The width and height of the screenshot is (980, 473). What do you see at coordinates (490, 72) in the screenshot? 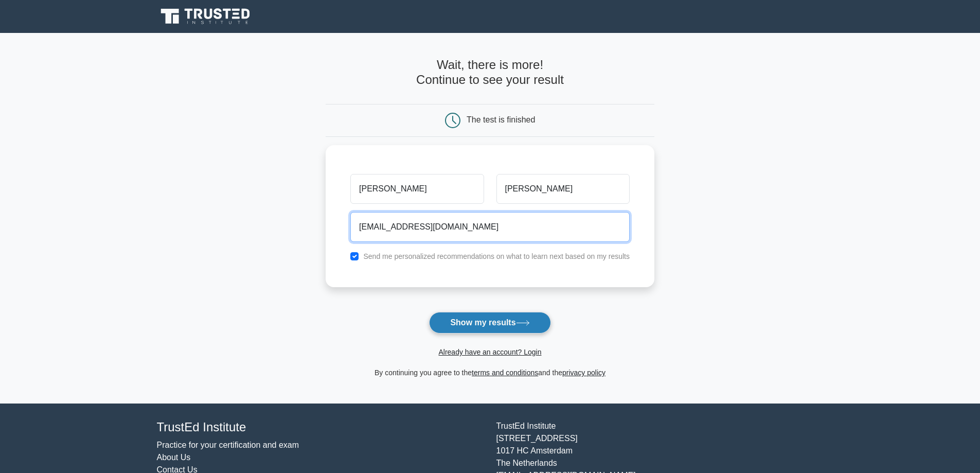
I see `h4: Wait, there is more! Continue to see your result` at bounding box center [490, 72].